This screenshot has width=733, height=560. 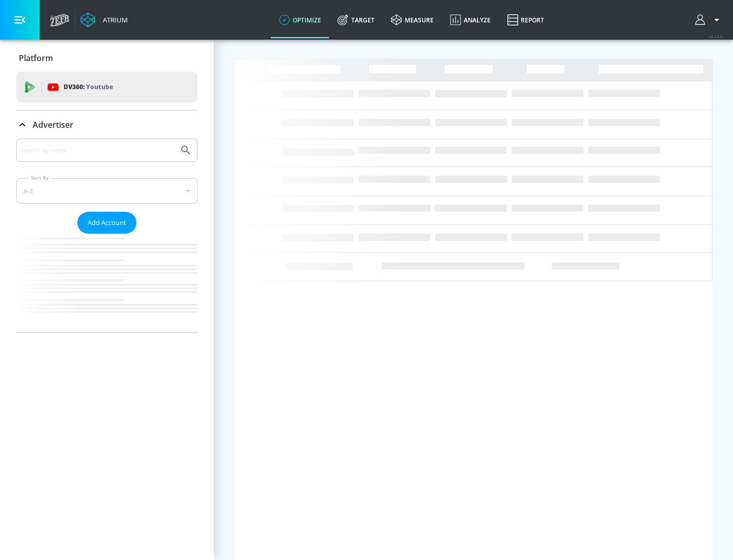 I want to click on p: DV360:, so click(x=88, y=87).